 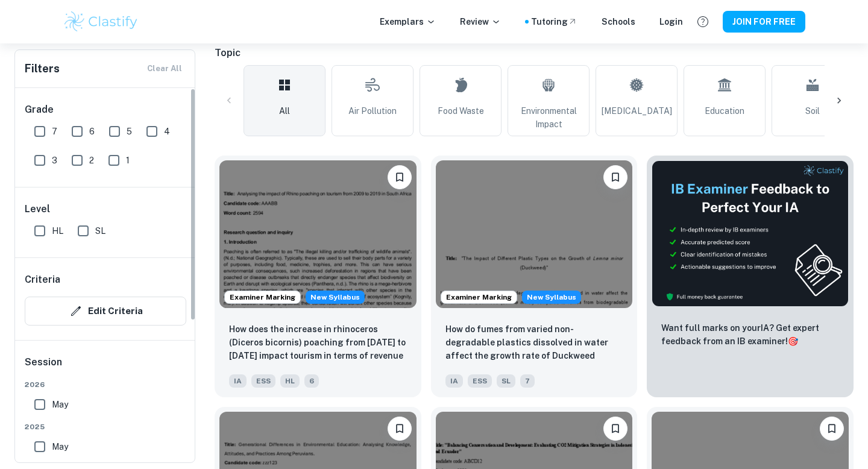 What do you see at coordinates (554, 22) in the screenshot?
I see `a: Tutoring` at bounding box center [554, 22].